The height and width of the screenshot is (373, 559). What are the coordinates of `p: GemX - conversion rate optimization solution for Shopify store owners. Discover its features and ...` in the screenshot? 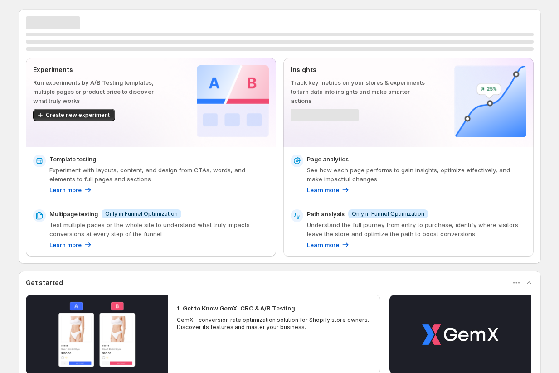 It's located at (274, 324).